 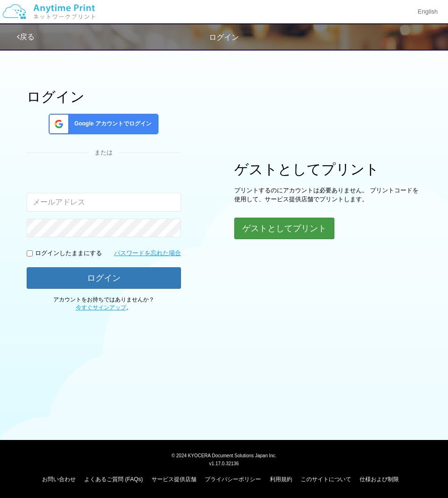 What do you see at coordinates (113, 479) in the screenshot?
I see `a: よくあるご質問 (FAQs)` at bounding box center [113, 479].